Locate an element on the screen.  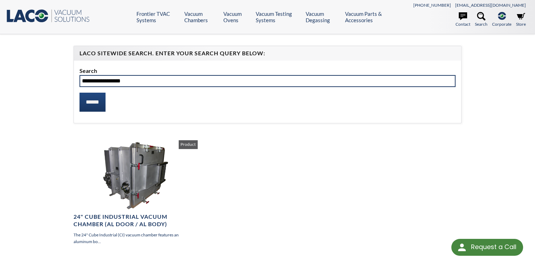
a: Vacuum Chambers is located at coordinates (201, 17).